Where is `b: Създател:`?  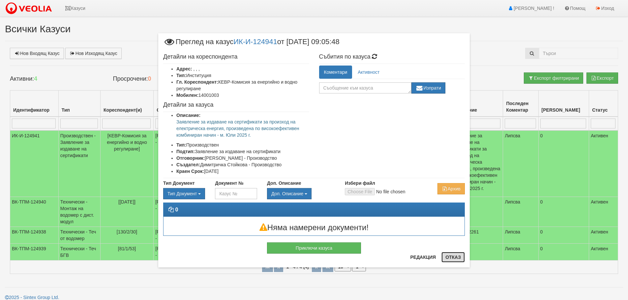 b: Създател: is located at coordinates (188, 165).